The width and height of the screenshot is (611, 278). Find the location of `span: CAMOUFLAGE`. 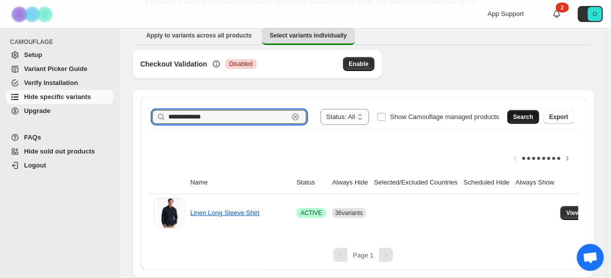

span: CAMOUFLAGE is located at coordinates (63, 42).